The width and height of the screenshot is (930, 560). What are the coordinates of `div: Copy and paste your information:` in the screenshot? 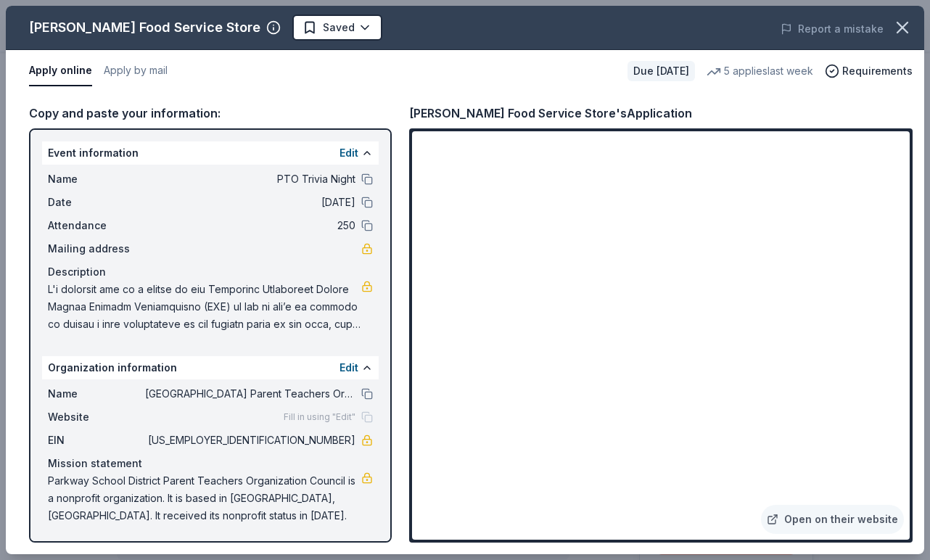 It's located at (210, 114).